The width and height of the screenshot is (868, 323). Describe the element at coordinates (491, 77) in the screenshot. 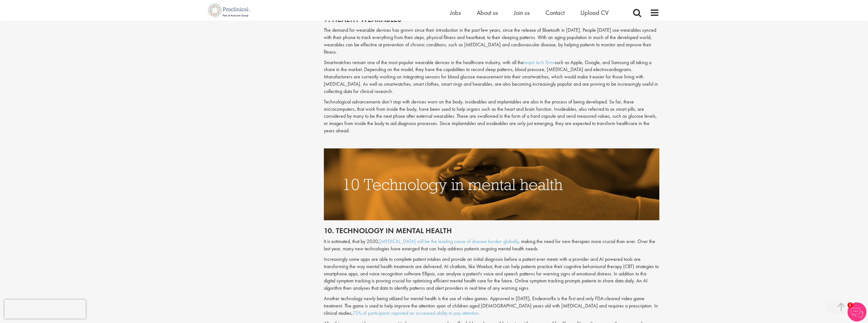

I see `p: Smartwatches remain one of the most popular wearable devices in the healthcare industry, with all...` at that location.